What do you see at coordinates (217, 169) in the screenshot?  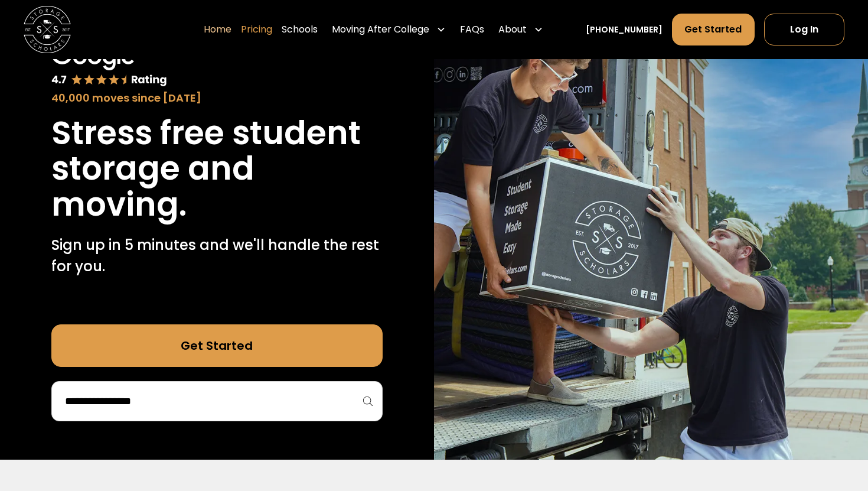 I see `h1: Stress free student storage and moving.` at bounding box center [217, 169].